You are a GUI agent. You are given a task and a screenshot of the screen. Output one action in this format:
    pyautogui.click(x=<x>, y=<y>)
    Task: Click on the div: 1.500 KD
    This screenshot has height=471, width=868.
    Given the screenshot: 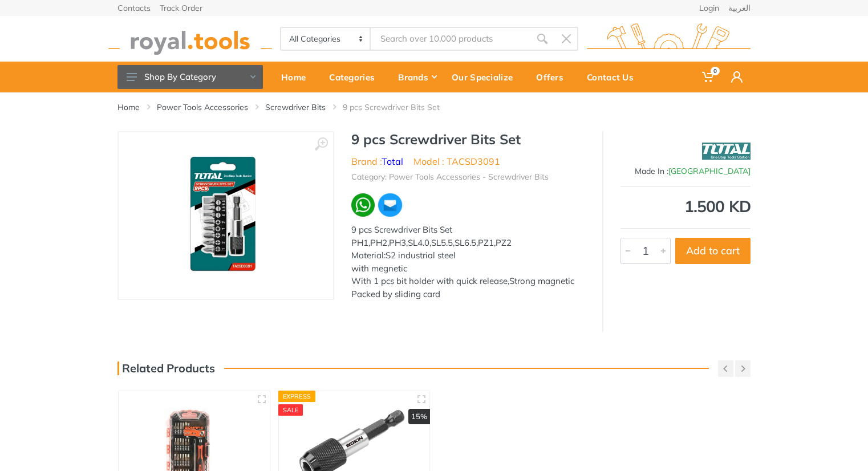 What is the action you would take?
    pyautogui.click(x=685, y=207)
    